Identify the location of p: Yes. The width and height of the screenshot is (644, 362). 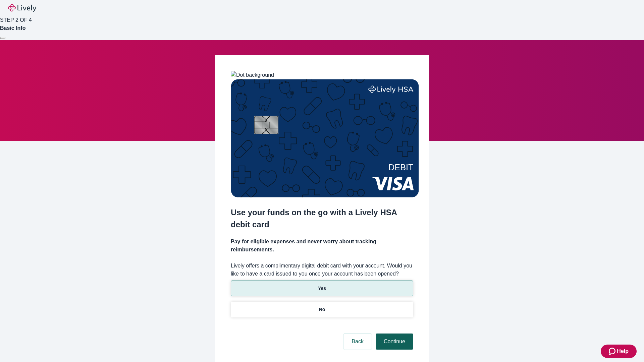
(322, 288).